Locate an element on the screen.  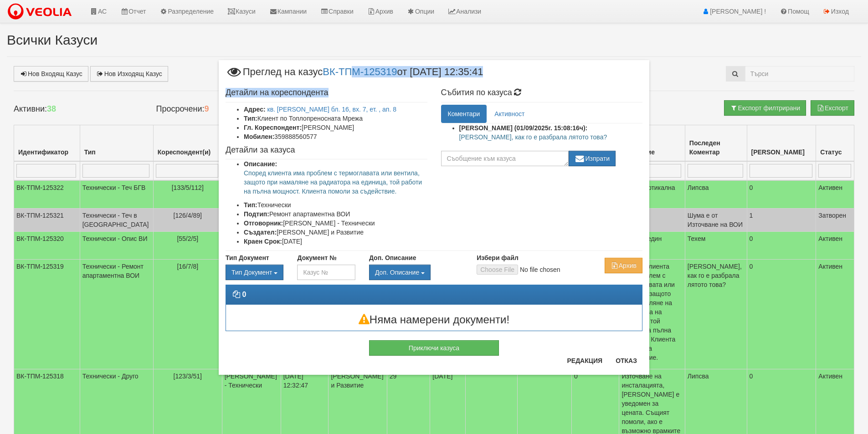
button: Редакция is located at coordinates (584, 361).